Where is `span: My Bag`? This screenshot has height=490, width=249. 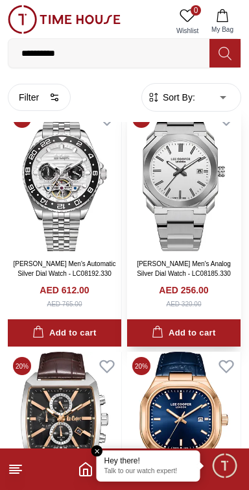 span: My Bag is located at coordinates (223, 29).